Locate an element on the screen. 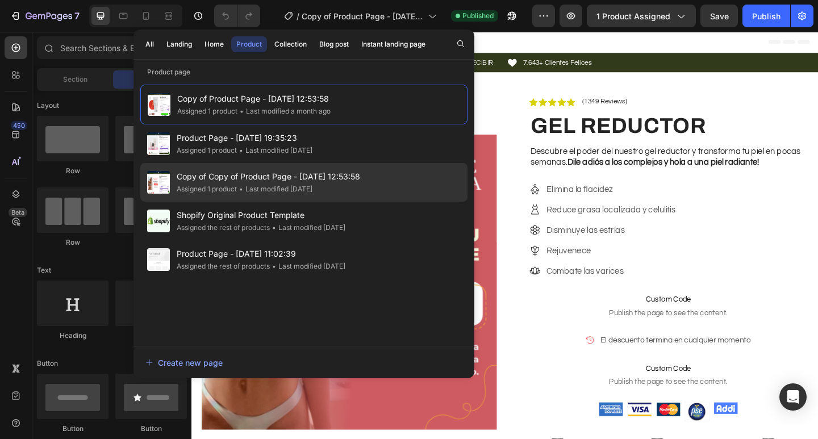 Image resolution: width=818 pixels, height=439 pixels. div: Undo/Redo is located at coordinates (237, 16).